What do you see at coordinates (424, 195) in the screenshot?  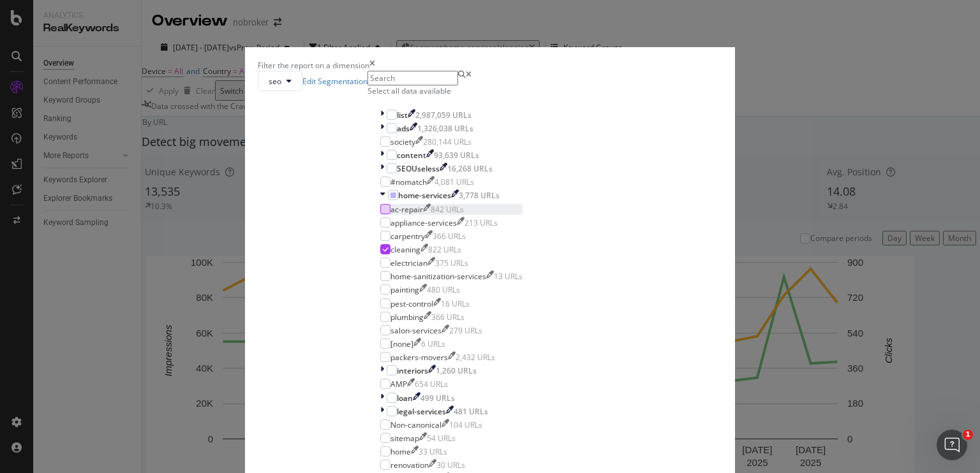 I see `div: home-services` at bounding box center [424, 195].